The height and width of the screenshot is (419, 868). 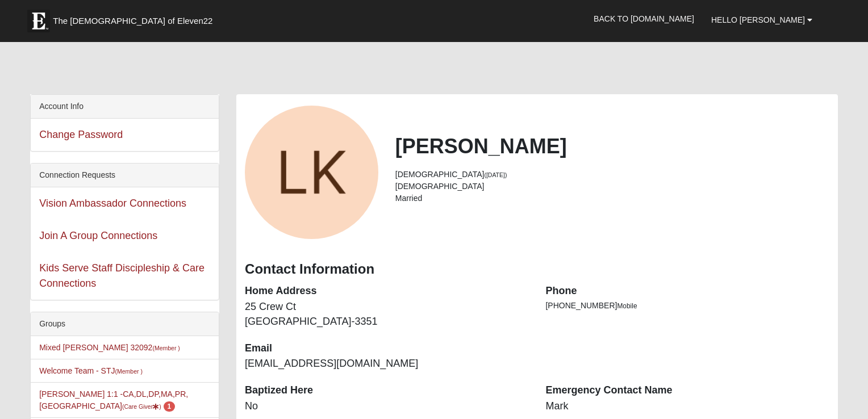 I want to click on dt: Email, so click(x=386, y=348).